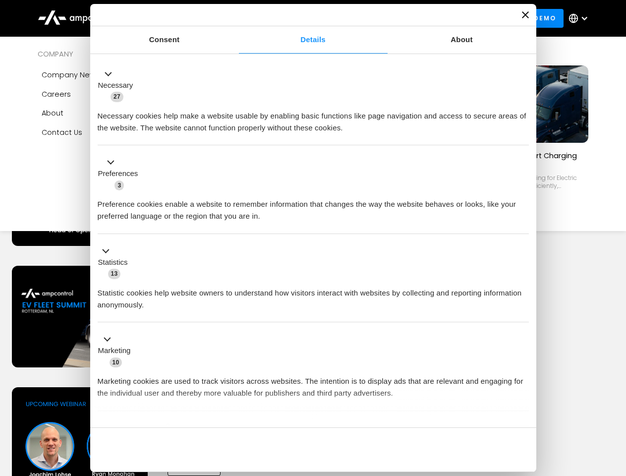  Describe the element at coordinates (115, 351) in the screenshot. I see `label: Marketing` at that location.